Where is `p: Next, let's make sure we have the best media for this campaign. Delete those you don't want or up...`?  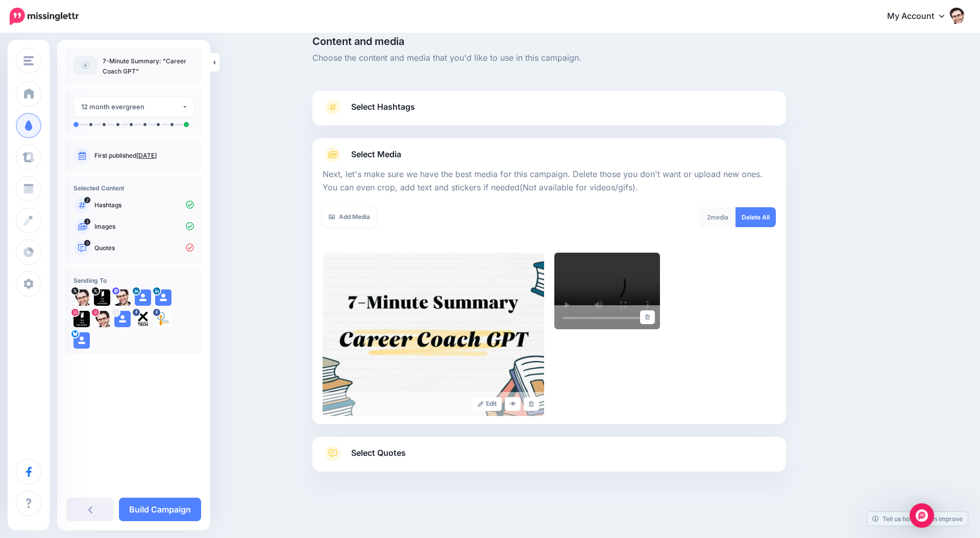 p: Next, let's make sure we have the best media for this campaign. Delete those you don't want or up... is located at coordinates (549, 181).